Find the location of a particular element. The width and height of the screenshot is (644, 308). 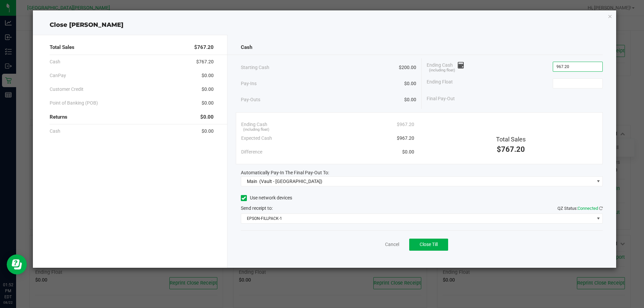

button: Close Till is located at coordinates (429, 245).